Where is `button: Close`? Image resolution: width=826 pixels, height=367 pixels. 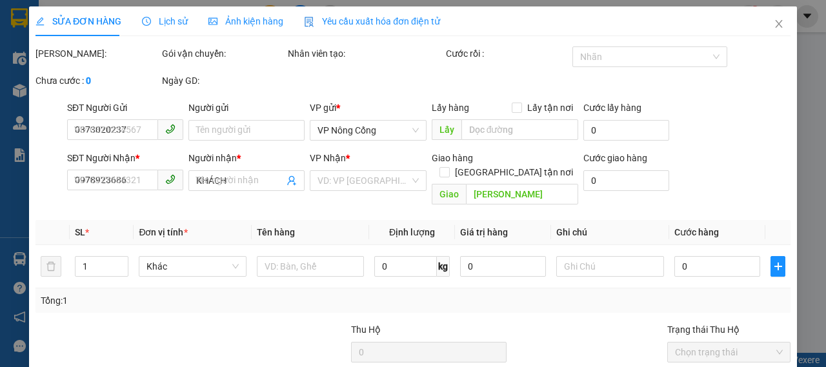 button: Close is located at coordinates (779, 25).